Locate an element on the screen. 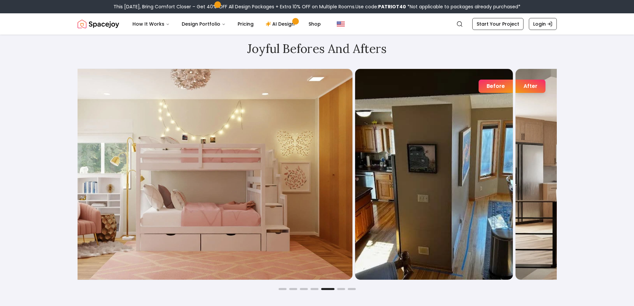  img: United States is located at coordinates (341, 24).